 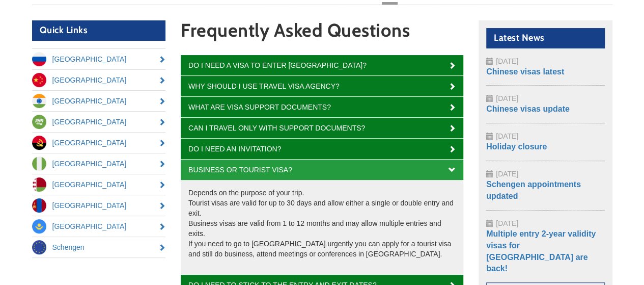 What do you see at coordinates (99, 247) in the screenshot?
I see `a: Schengen` at bounding box center [99, 247].